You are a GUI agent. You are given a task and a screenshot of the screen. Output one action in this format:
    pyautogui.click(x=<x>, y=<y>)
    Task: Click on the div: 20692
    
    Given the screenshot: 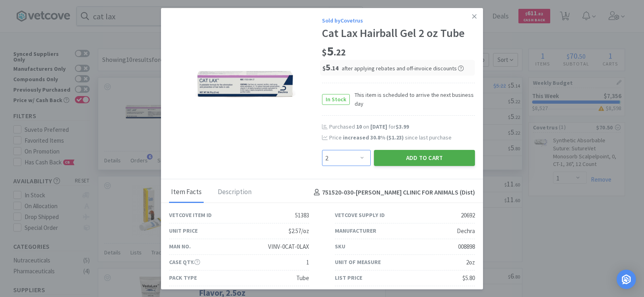 What is the action you would take?
    pyautogui.click(x=468, y=216)
    